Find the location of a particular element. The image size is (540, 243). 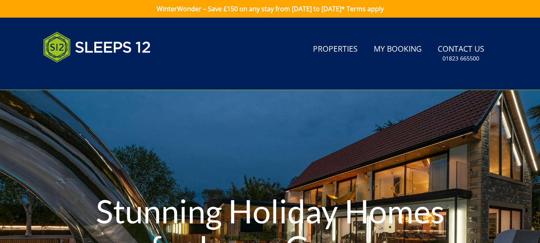

a: Properties is located at coordinates (335, 49).